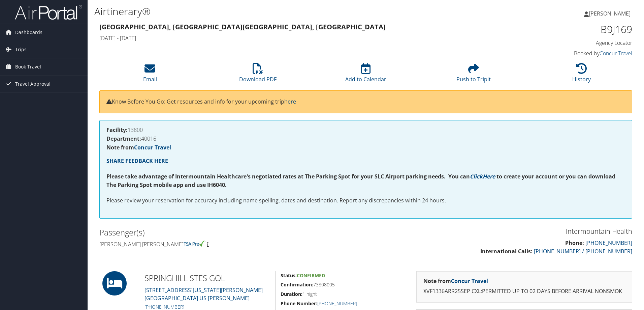 This screenshot has width=644, height=310. Describe the element at coordinates (311, 275) in the screenshot. I see `span: Confirmed` at that location.